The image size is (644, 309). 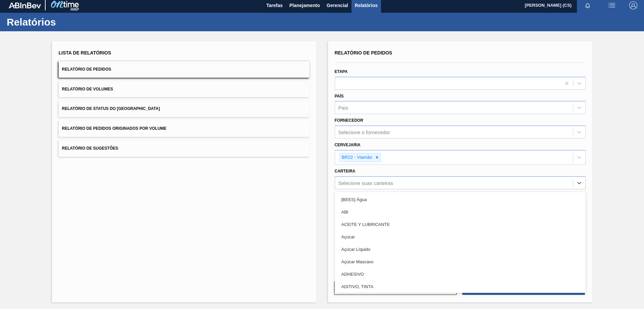 I want to click on div: País, so click(x=343, y=107).